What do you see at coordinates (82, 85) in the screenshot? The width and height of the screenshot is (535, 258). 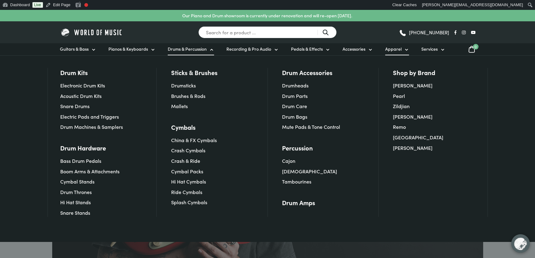 I see `a: Electronic Drum Kits` at bounding box center [82, 85].